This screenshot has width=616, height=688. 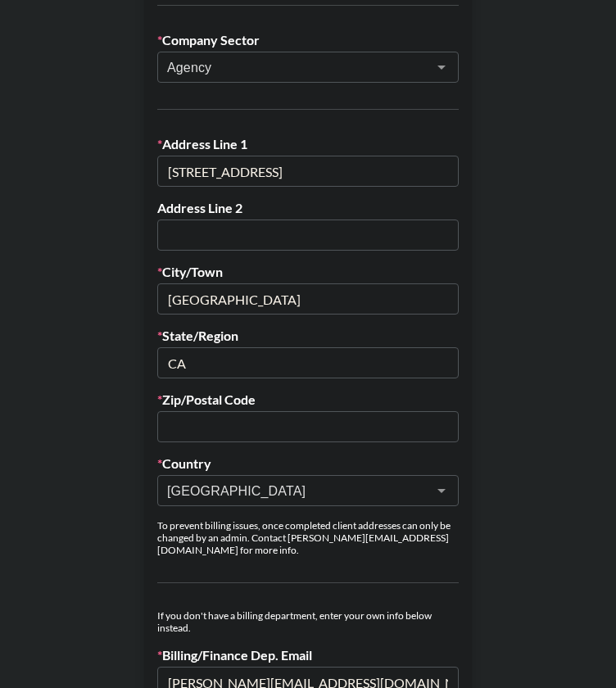 What do you see at coordinates (308, 463) in the screenshot?
I see `label: Country` at bounding box center [308, 463].